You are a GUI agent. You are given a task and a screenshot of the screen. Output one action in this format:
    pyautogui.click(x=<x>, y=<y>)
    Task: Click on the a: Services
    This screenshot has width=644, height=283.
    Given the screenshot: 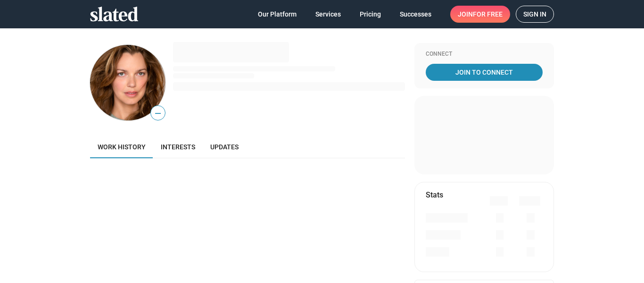 What is the action you would take?
    pyautogui.click(x=328, y=14)
    